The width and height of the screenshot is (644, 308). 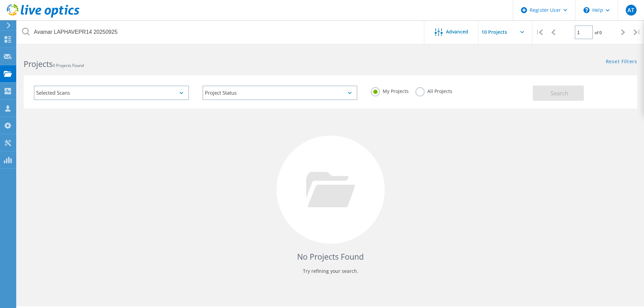 What do you see at coordinates (330, 256) in the screenshot?
I see `h4: No Projects Found` at bounding box center [330, 256].